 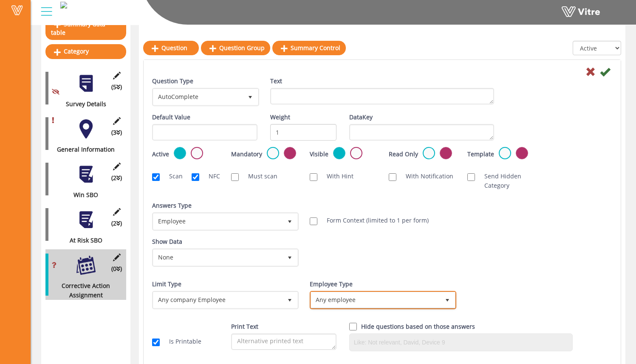 I want to click on label: With Hint, so click(x=336, y=176).